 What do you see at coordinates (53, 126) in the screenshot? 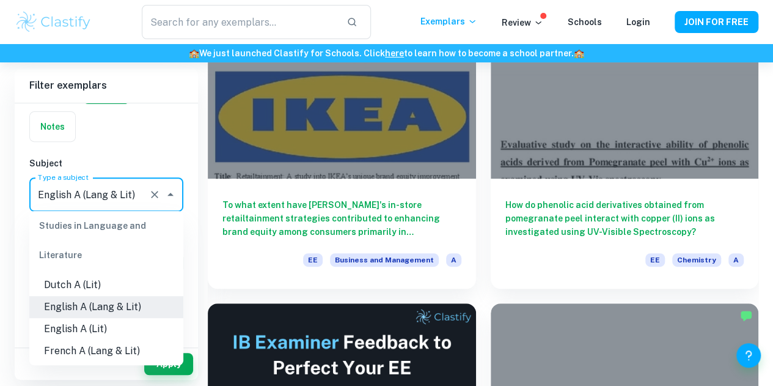
I see `button: Notes` at bounding box center [53, 126].